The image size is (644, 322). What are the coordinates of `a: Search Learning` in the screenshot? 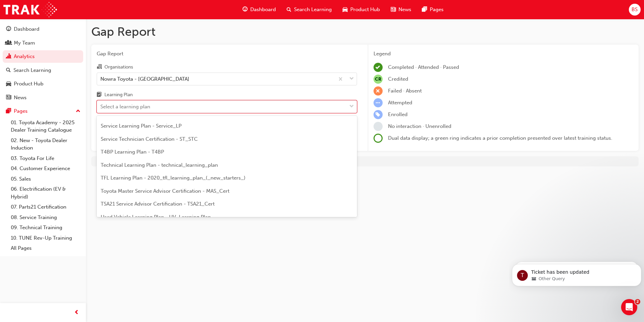 It's located at (43, 70).